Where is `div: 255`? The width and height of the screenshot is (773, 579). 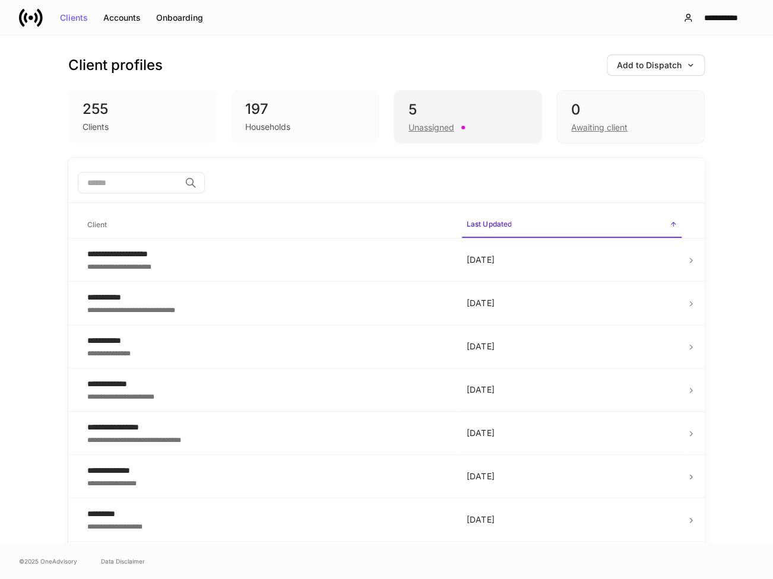
div: 255 is located at coordinates (142, 109).